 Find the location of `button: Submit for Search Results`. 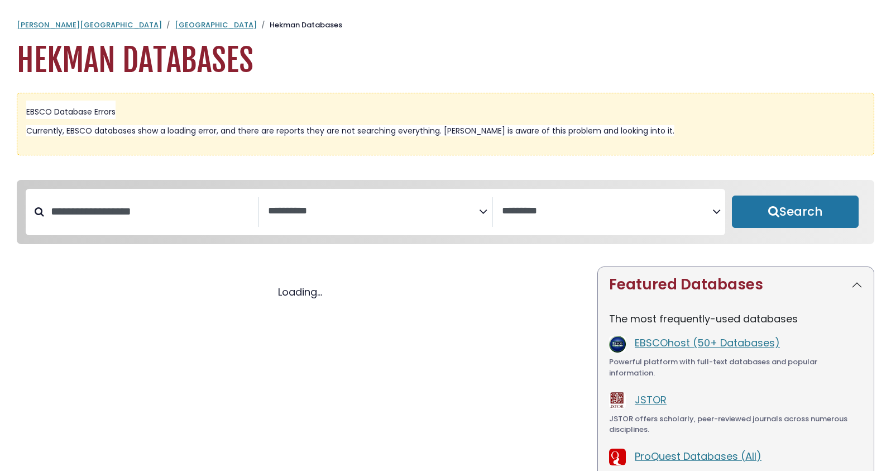

button: Submit for Search Results is located at coordinates (795, 212).